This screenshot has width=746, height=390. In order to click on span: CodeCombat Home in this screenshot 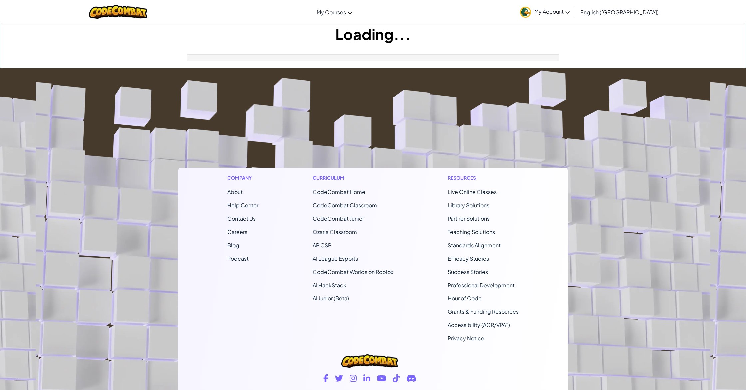, I will do `click(339, 192)`.